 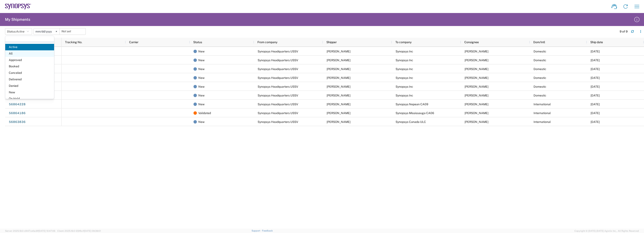 What do you see at coordinates (29, 60) in the screenshot?
I see `span: Approved` at bounding box center [29, 60].